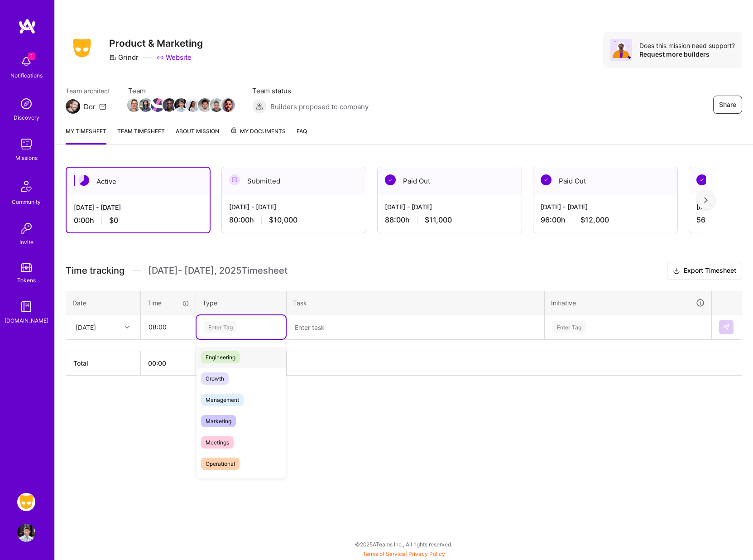  Describe the element at coordinates (138, 181) in the screenshot. I see `div: Active` at that location.